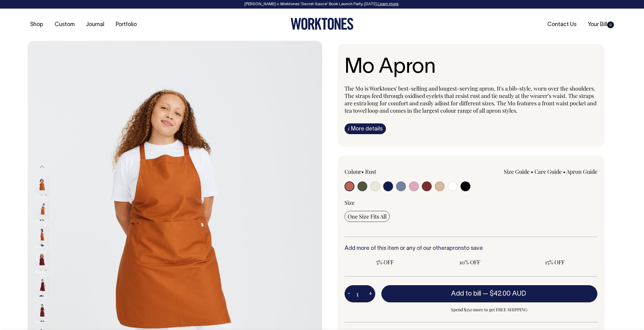  I want to click on a: Learn more, so click(388, 4).